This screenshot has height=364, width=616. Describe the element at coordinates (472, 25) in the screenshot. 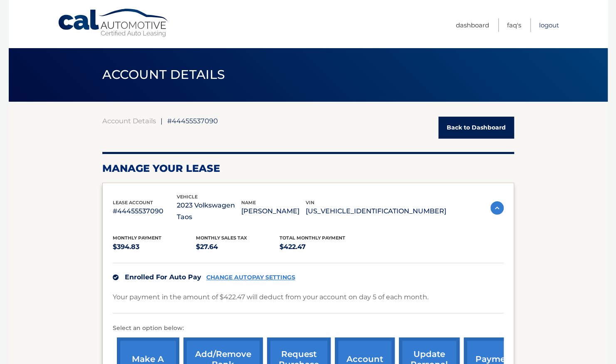

I see `a: Dashboard` at that location.